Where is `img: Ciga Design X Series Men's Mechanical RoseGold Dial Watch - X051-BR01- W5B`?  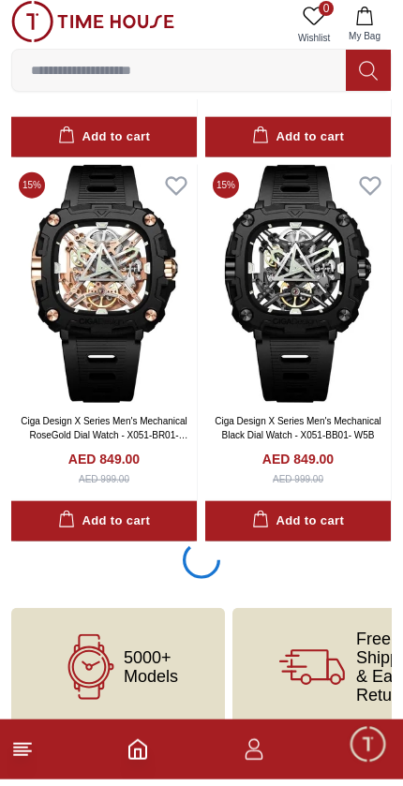
img: Ciga Design X Series Men's Mechanical RoseGold Dial Watch - X051-BR01- W5B is located at coordinates (104, 291).